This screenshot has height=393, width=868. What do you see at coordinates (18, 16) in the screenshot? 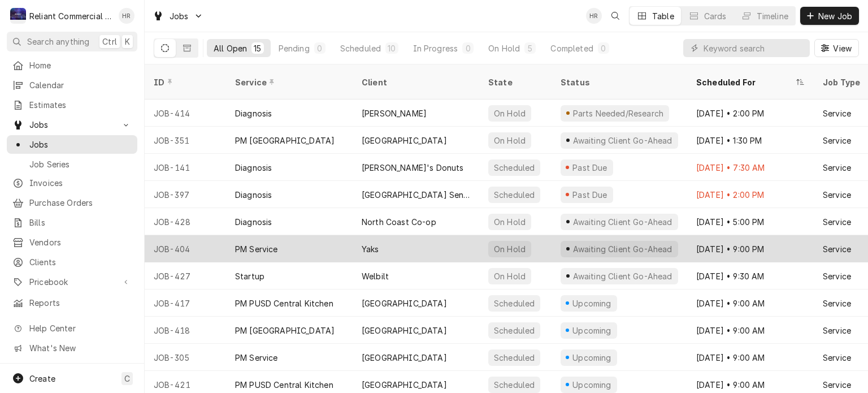
I see `div: Reliant Commercial Appliance Repair LLC's Avatar` at bounding box center [18, 16].